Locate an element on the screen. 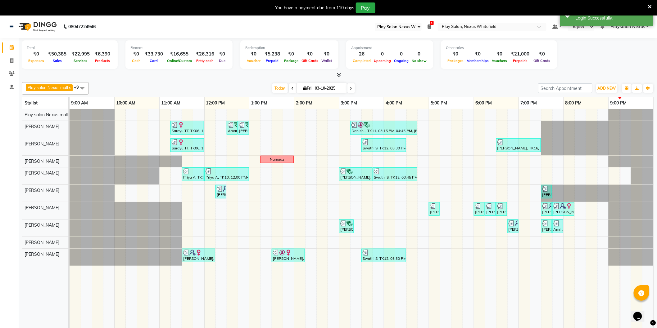 The width and height of the screenshot is (657, 328). div: Namaaz is located at coordinates (277, 160).